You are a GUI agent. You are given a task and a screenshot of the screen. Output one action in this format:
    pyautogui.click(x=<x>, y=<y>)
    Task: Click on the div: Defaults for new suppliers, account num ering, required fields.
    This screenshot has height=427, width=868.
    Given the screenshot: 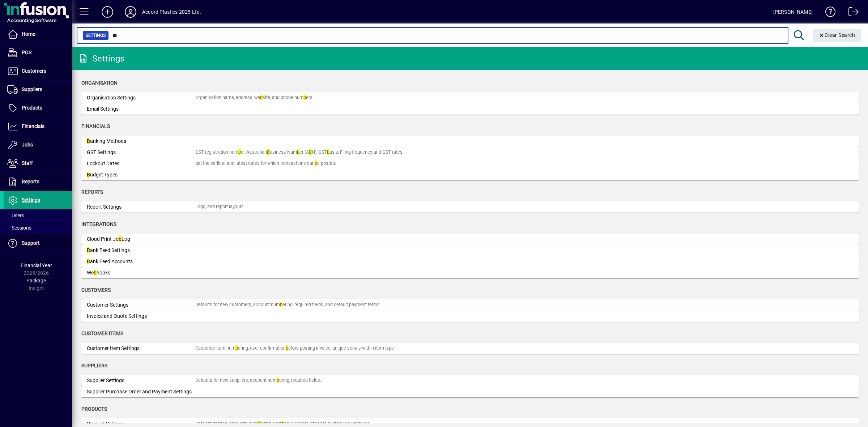 What is the action you would take?
    pyautogui.click(x=258, y=380)
    